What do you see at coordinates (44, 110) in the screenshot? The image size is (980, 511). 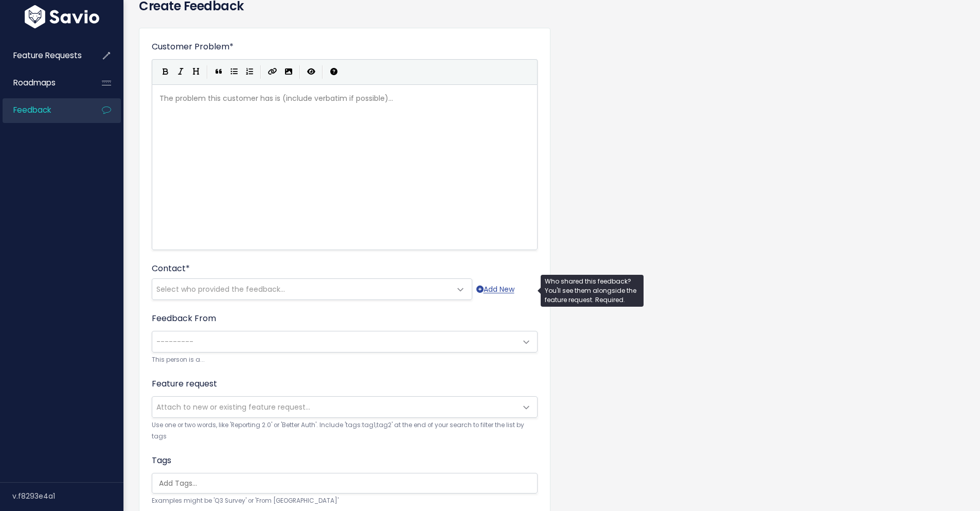 I see `a: Feedback` at bounding box center [44, 110].